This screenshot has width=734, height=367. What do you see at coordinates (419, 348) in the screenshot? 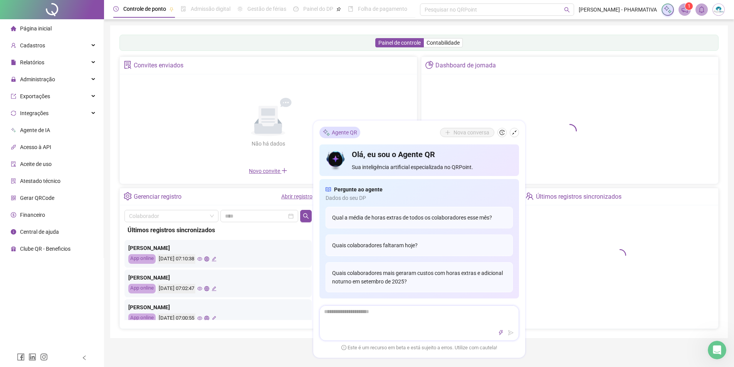
I see `span: Este é um recurso em beta e está sujeito a erros. Utilize com cautela!` at bounding box center [419, 348].